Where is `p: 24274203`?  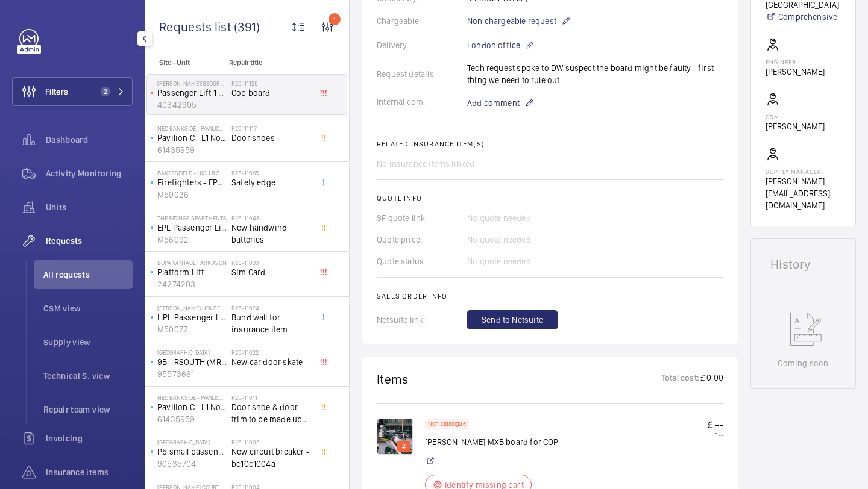 p: 24274203 is located at coordinates (192, 285).